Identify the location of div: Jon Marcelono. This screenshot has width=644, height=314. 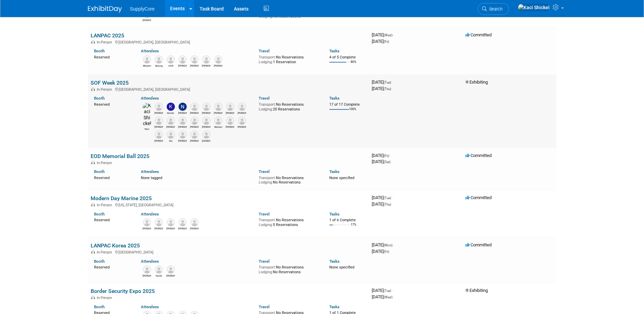
(158, 127).